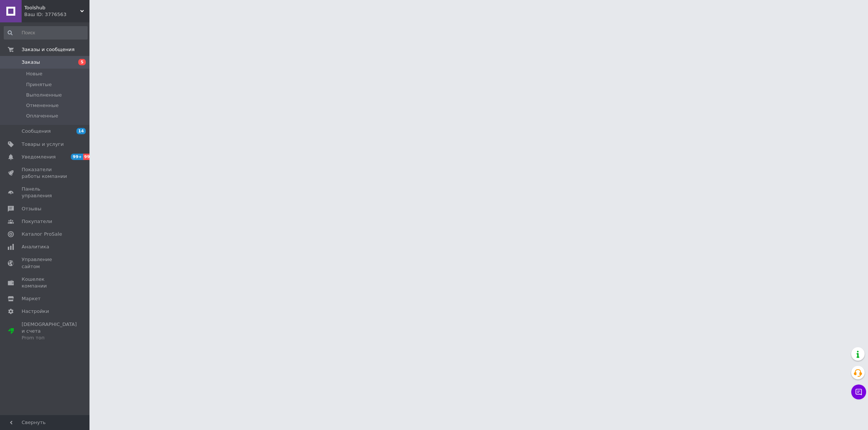  Describe the element at coordinates (82, 62) in the screenshot. I see `span: 5` at that location.